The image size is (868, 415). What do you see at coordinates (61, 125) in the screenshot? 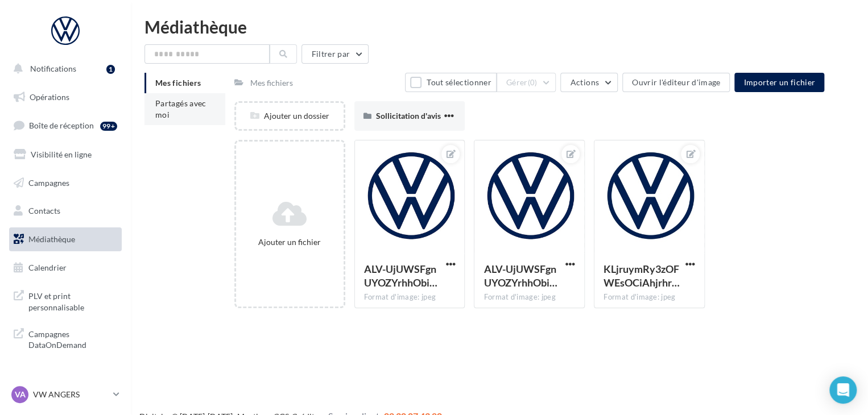
I see `span: Boîte de réception` at bounding box center [61, 125].